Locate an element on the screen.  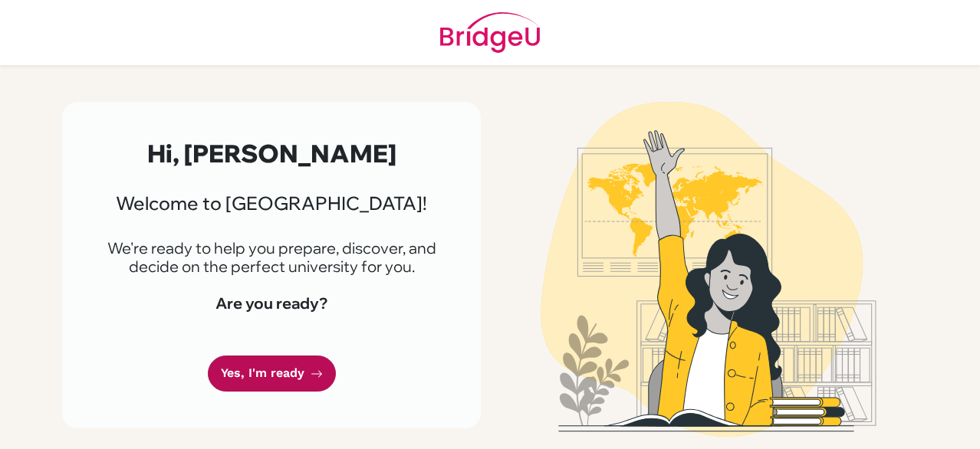
p: We're ready to help you prepare, discover, and decide on the perfect university for you. is located at coordinates (272, 258).